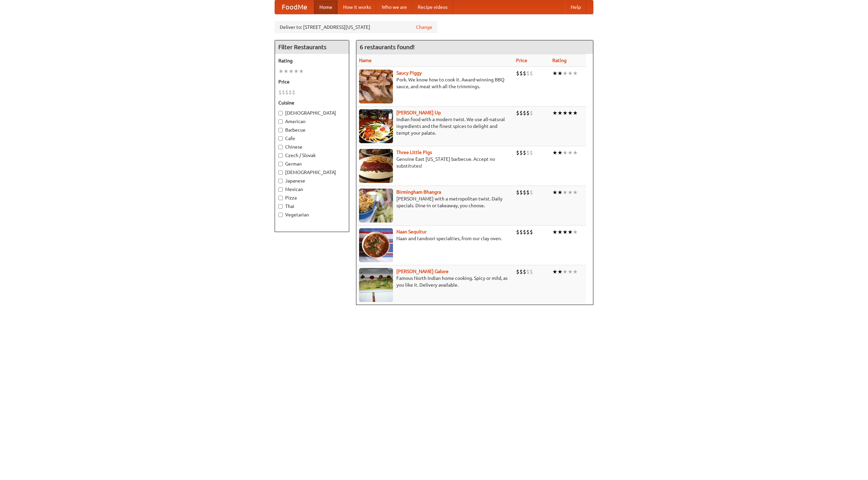  What do you see at coordinates (280, 181) in the screenshot?
I see `input: Japanese` at bounding box center [280, 181].